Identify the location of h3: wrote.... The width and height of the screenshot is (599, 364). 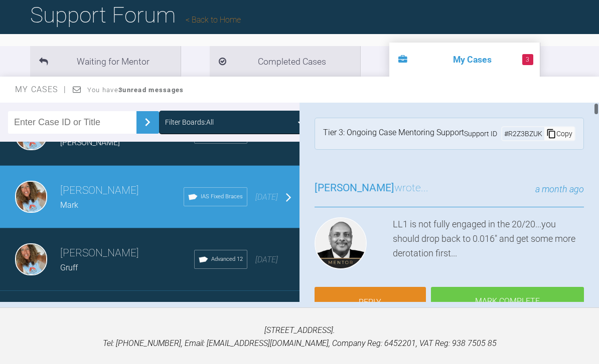
(371, 188).